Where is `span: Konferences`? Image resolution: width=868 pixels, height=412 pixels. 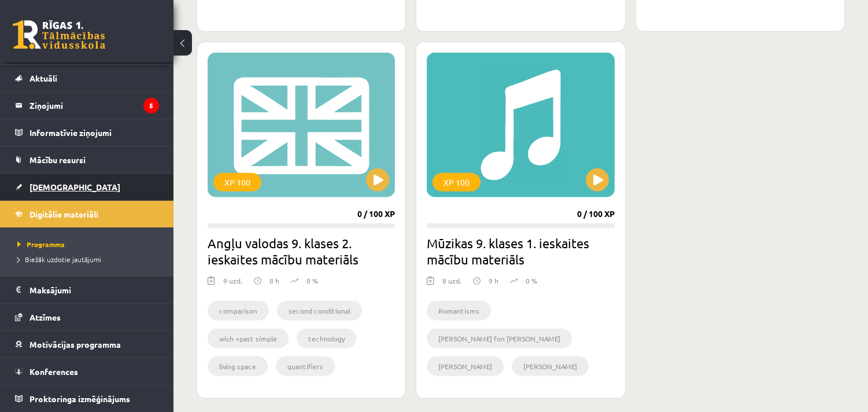
span: Konferences is located at coordinates (54, 371).